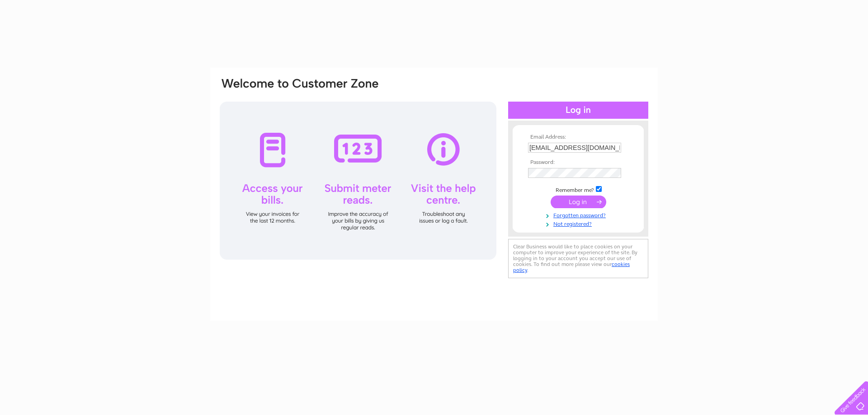 The width and height of the screenshot is (868, 415). What do you see at coordinates (578, 258) in the screenshot?
I see `div: Clear Business would like to place cookies on your computer to improve your experience of the sit...` at bounding box center [578, 258].